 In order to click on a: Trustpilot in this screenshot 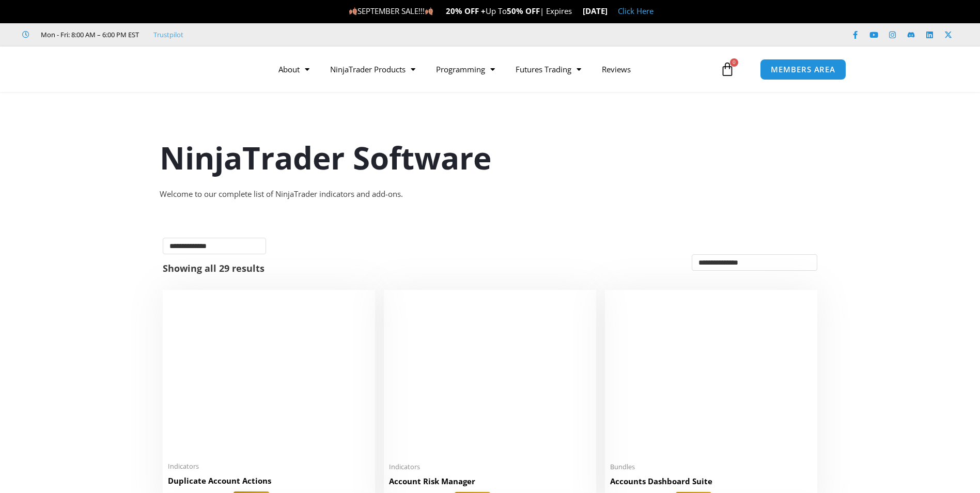, I will do `click(169, 35)`.